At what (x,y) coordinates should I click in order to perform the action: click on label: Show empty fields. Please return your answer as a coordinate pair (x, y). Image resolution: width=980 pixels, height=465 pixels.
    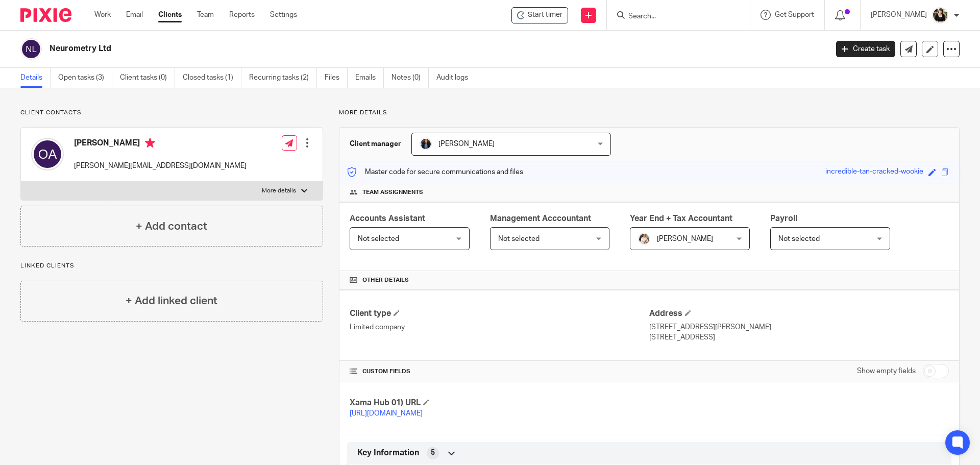
    Looking at the image, I should click on (886, 371).